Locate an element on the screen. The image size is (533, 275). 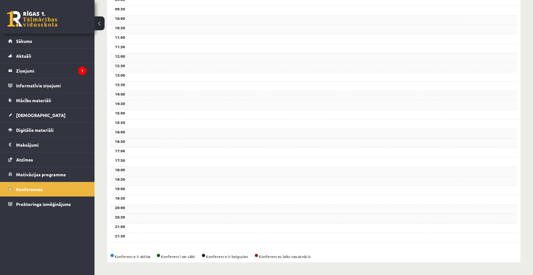
b: 17:00 is located at coordinates (120, 151).